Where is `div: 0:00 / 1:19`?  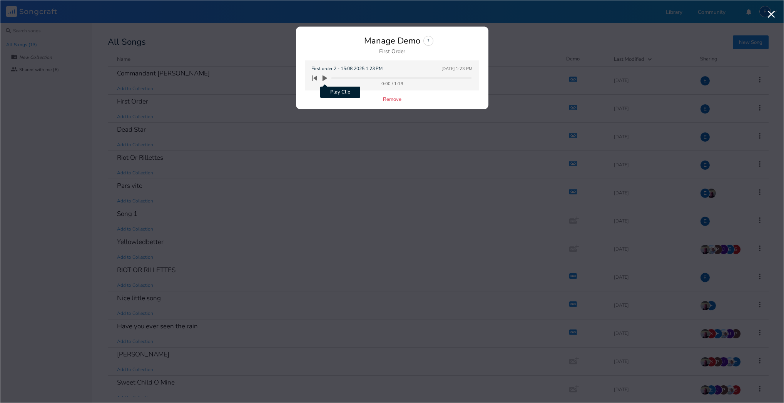 div: 0:00 / 1:19 is located at coordinates (393, 84).